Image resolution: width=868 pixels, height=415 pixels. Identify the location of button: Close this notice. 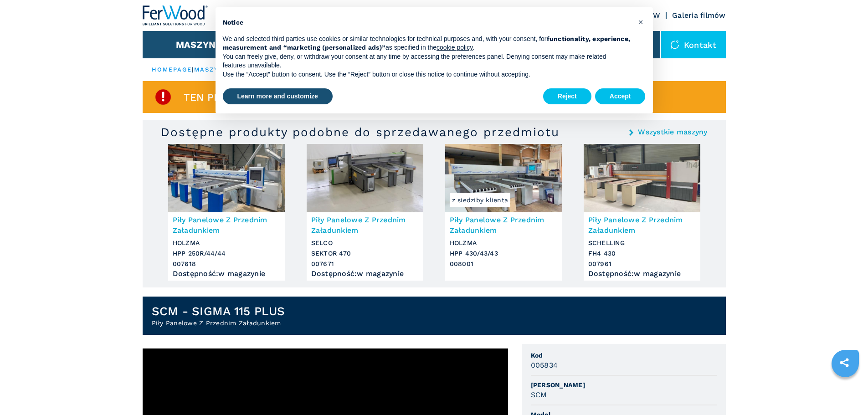
(641, 22).